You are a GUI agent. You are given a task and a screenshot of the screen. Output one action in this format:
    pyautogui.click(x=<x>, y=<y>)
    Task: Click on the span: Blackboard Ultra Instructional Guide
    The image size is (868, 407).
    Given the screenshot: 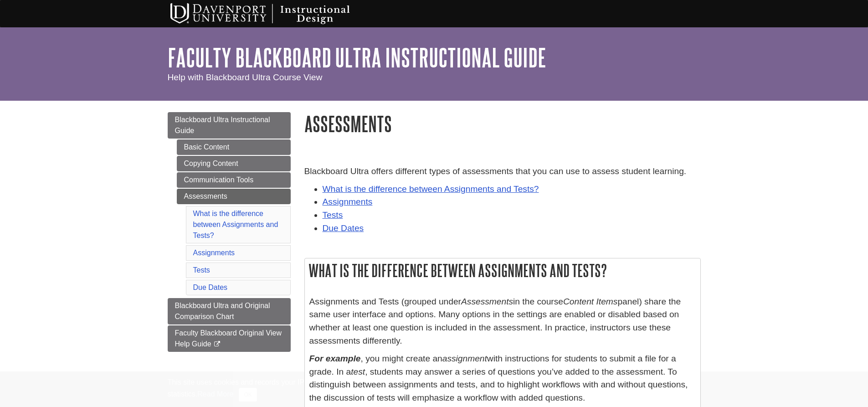 What is the action you would take?
    pyautogui.click(x=222, y=125)
    